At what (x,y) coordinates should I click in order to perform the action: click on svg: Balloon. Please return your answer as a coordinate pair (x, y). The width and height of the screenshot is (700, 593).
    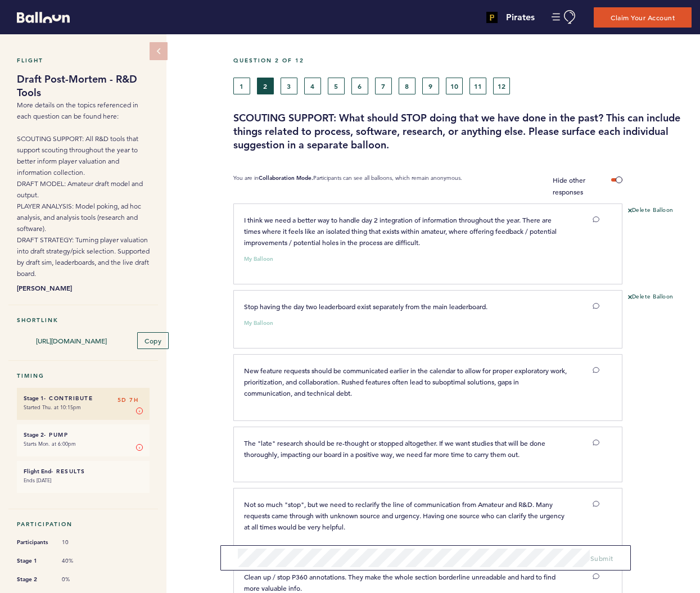
    Looking at the image, I should click on (44, 18).